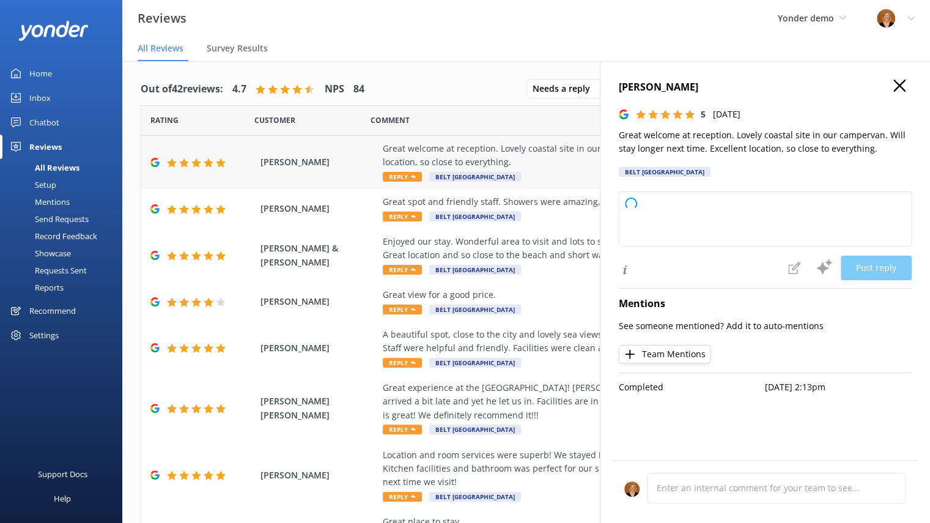 The width and height of the screenshot is (930, 523). What do you see at coordinates (162, 18) in the screenshot?
I see `h3: Reviews` at bounding box center [162, 18].